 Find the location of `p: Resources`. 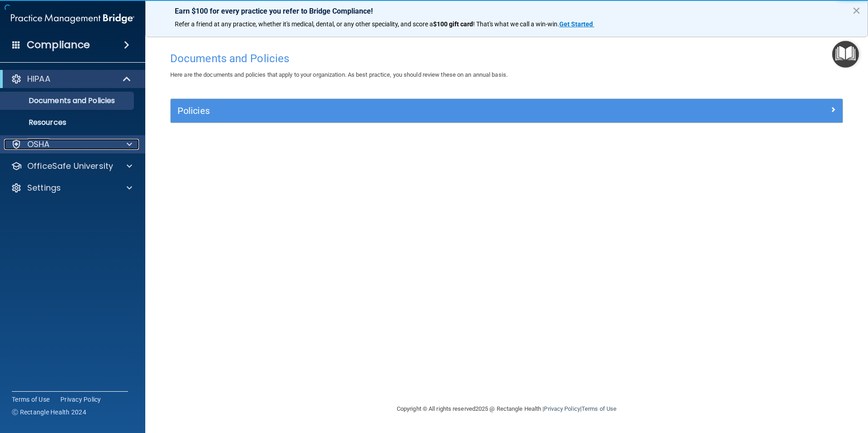

p: Resources is located at coordinates (68, 123).